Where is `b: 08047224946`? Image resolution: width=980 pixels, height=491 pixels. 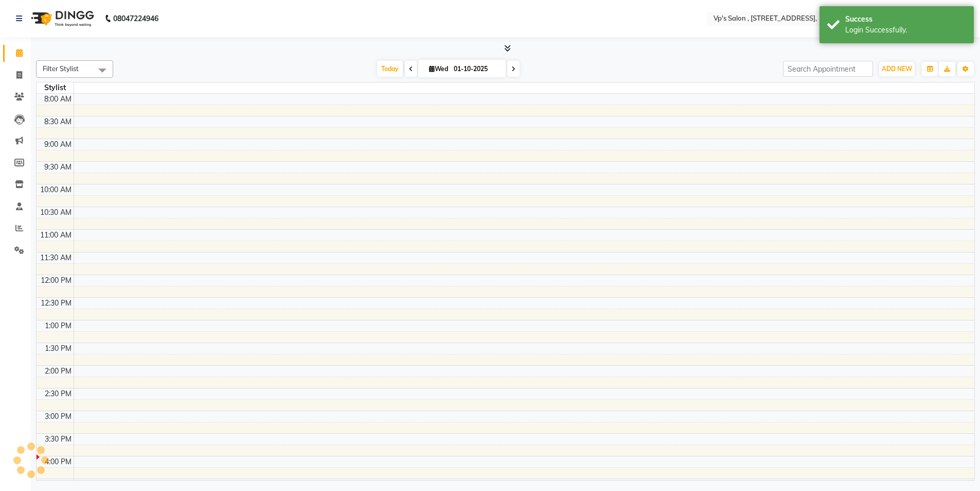 b: 08047224946 is located at coordinates (136, 19).